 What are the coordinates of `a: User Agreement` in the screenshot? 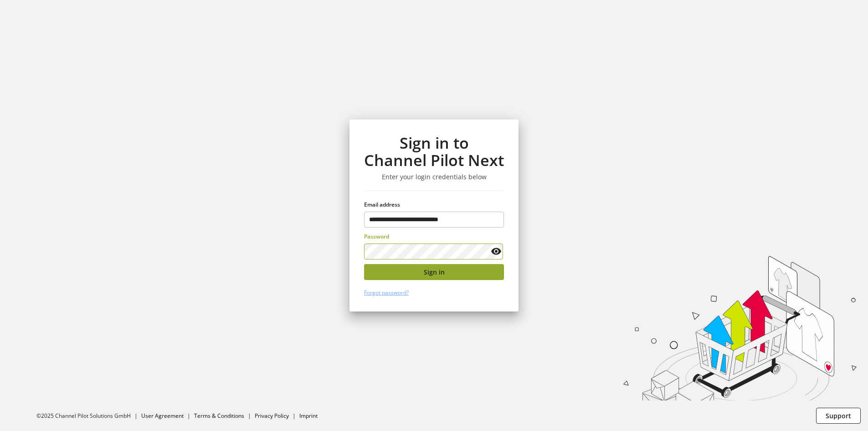 It's located at (162, 415).